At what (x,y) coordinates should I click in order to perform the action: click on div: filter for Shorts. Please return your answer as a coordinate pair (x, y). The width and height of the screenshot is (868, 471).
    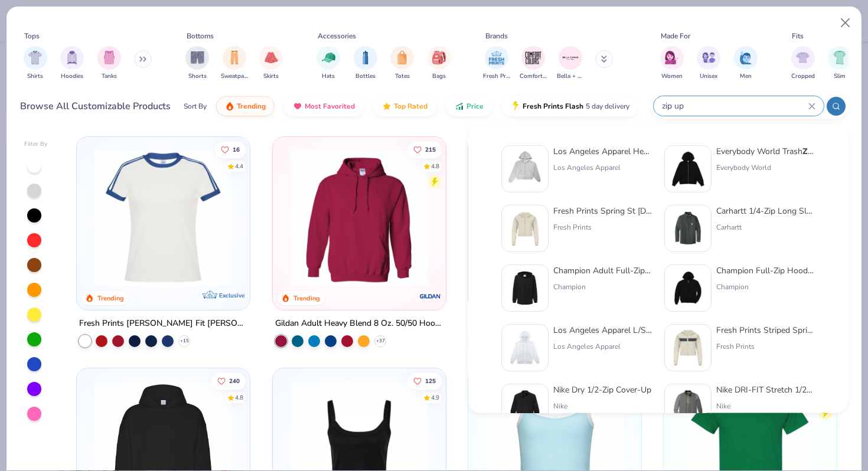
    Looking at the image, I should click on (197, 63).